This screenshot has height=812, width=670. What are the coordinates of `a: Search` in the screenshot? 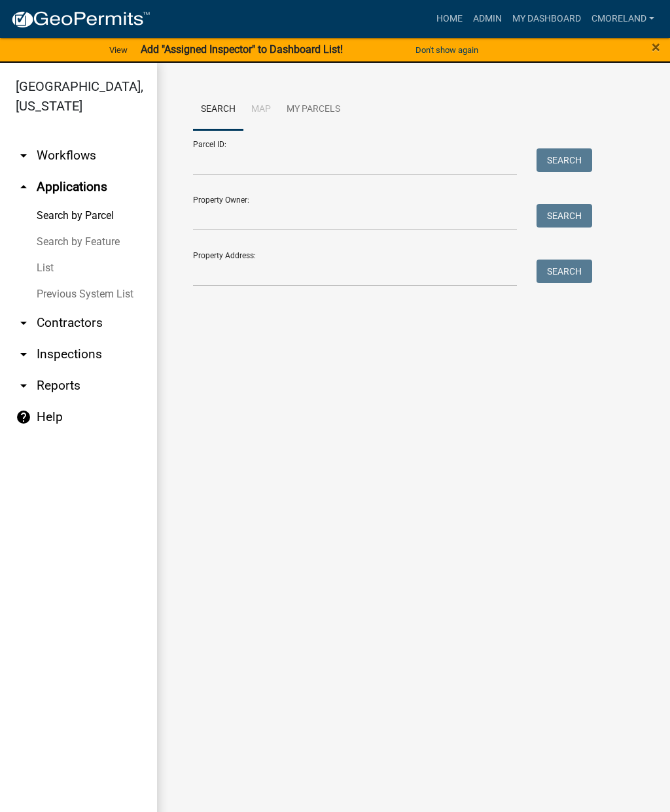 It's located at (218, 110).